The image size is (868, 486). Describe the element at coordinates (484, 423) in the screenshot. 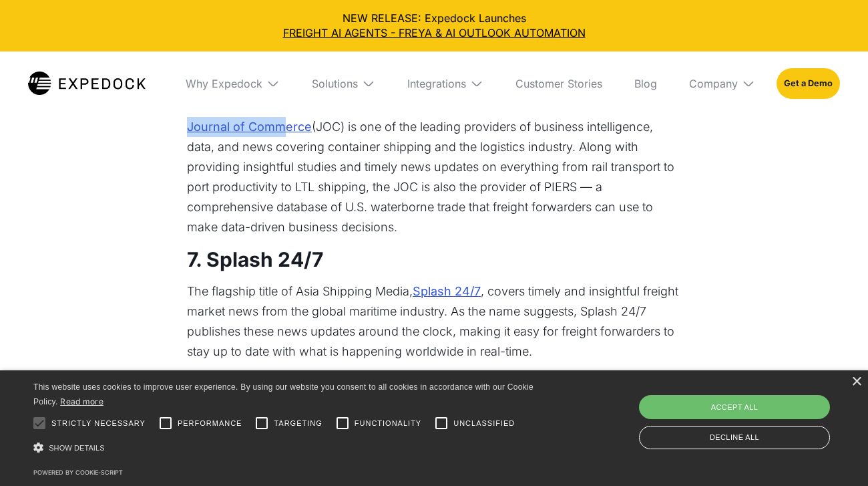

I see `span: Unclassified` at that location.